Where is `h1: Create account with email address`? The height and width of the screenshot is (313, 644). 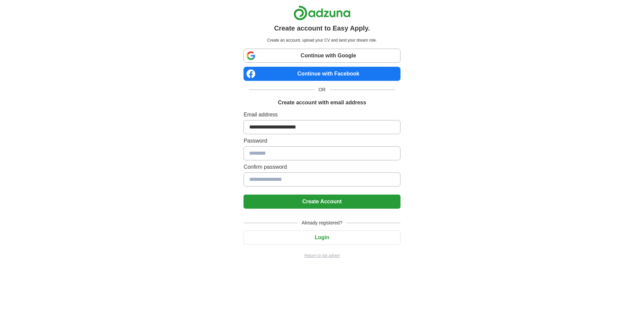 h1: Create account with email address is located at coordinates (322, 102).